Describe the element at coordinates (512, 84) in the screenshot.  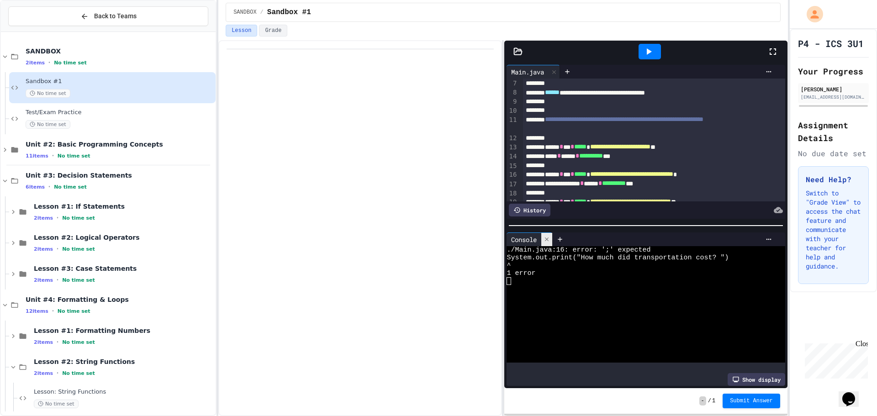
I see `div: 7` at that location.